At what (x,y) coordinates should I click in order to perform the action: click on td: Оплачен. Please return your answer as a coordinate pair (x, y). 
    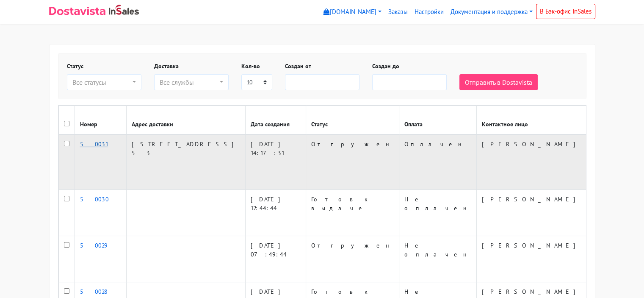
    Looking at the image, I should click on (437, 162).